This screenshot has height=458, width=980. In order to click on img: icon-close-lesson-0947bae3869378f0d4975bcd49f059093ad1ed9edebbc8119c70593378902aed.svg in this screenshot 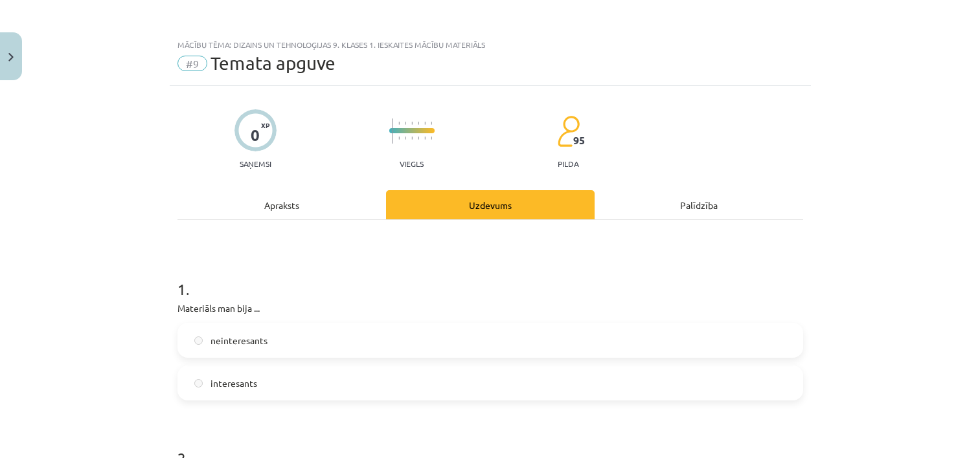, I will do `click(11, 57)`.